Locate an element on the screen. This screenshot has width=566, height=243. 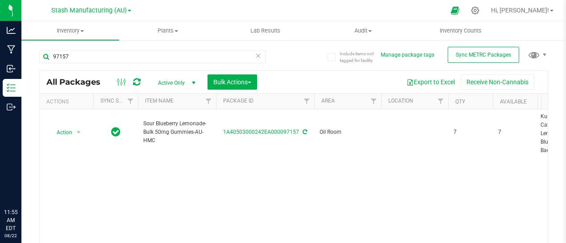
span: Action is located at coordinates (61, 133).